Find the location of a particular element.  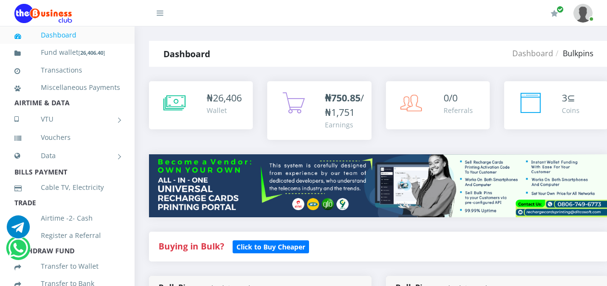

a: Vouchers is located at coordinates (67, 138).